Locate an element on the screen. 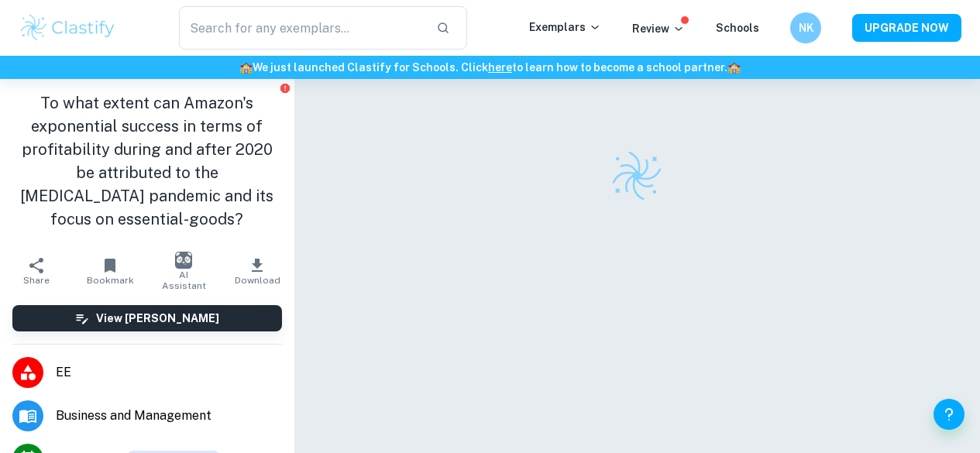 This screenshot has width=980, height=453. button: Help and Feedback is located at coordinates (948, 415).